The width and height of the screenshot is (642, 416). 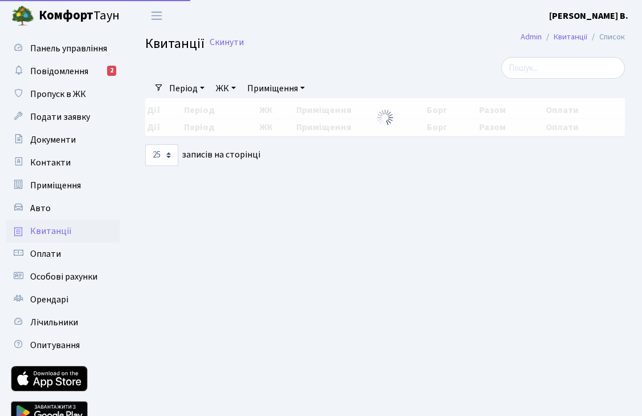 I want to click on button: Переключити навігацію, so click(x=157, y=15).